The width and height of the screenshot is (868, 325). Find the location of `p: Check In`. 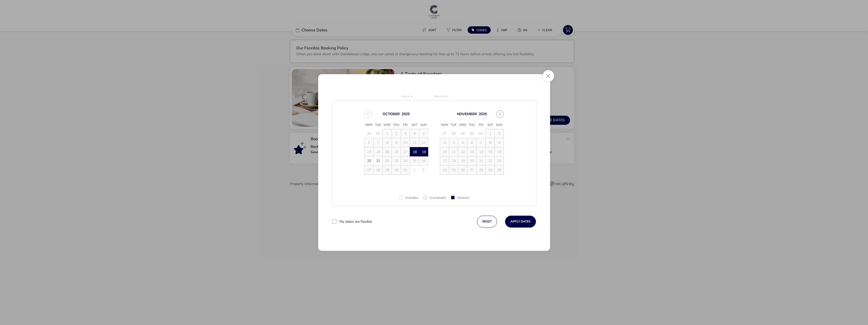

p: Check In is located at coordinates (414, 97).